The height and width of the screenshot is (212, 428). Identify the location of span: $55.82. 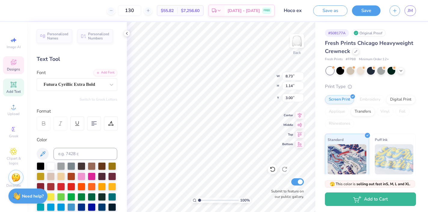
(167, 11).